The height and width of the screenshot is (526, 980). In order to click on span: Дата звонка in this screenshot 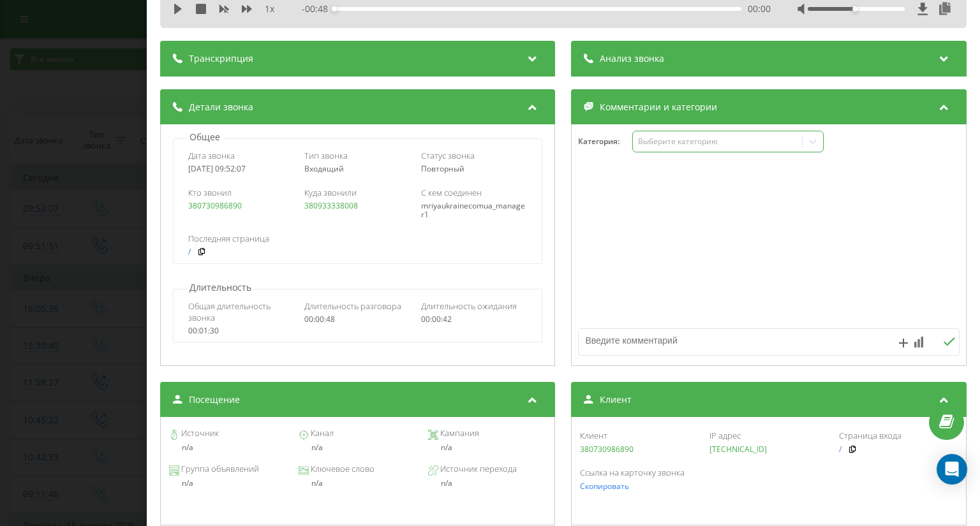, I will do `click(211, 156)`.